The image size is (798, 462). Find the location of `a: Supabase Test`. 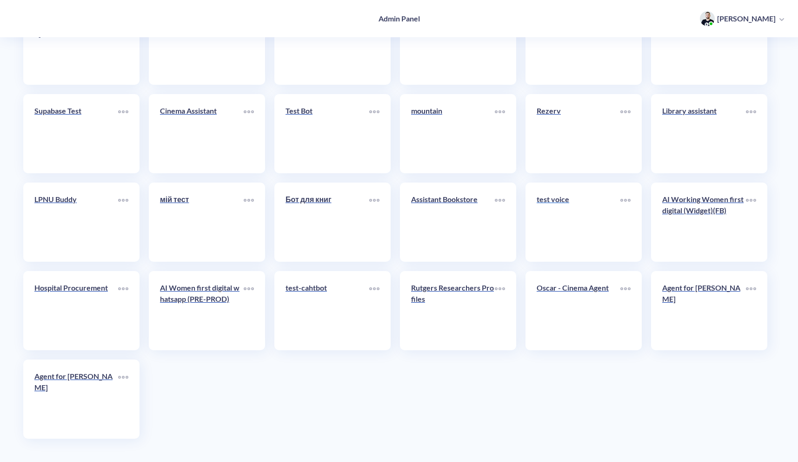

a: Supabase Test is located at coordinates (76, 134).